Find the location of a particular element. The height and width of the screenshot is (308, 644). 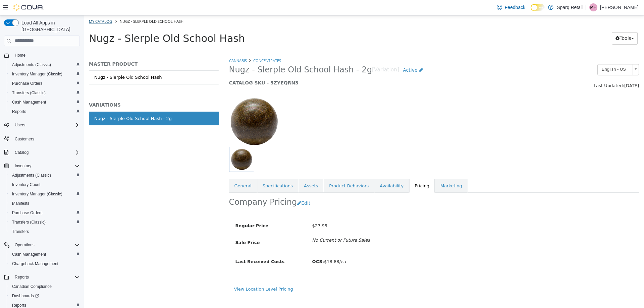

a: Inventory Count is located at coordinates (26, 185).